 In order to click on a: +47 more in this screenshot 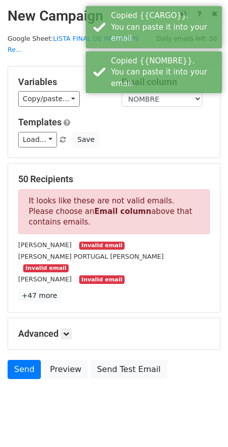, I will do `click(39, 296)`.